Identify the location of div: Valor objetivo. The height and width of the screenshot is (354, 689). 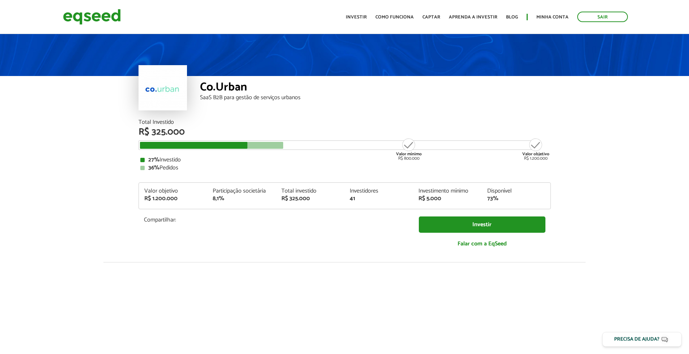
(173, 191).